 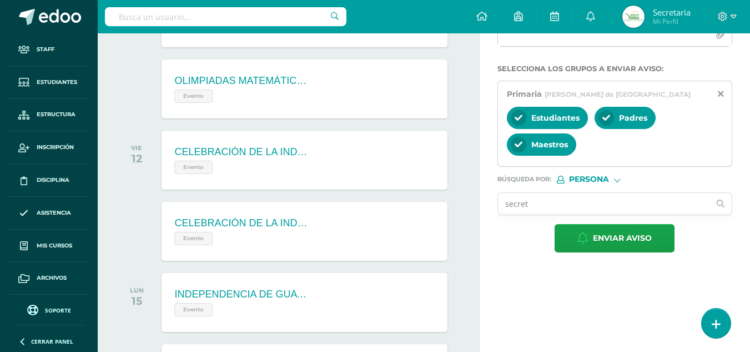 I want to click on a: Archivos, so click(x=49, y=278).